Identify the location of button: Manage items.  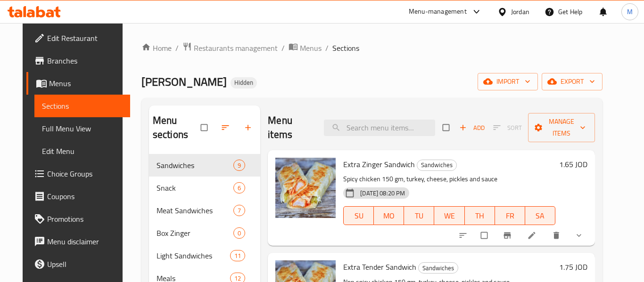
(561, 128).